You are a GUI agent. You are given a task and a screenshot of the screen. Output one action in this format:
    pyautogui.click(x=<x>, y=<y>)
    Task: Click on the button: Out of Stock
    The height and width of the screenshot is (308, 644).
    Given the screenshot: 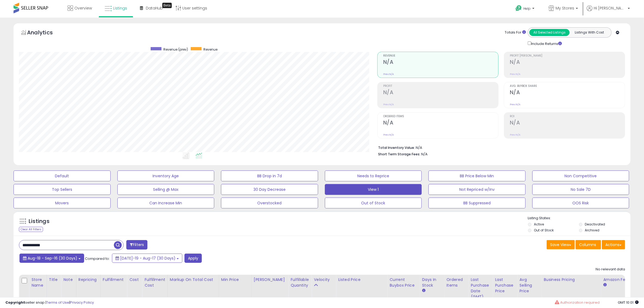 What is the action you would take?
    pyautogui.click(x=373, y=203)
    